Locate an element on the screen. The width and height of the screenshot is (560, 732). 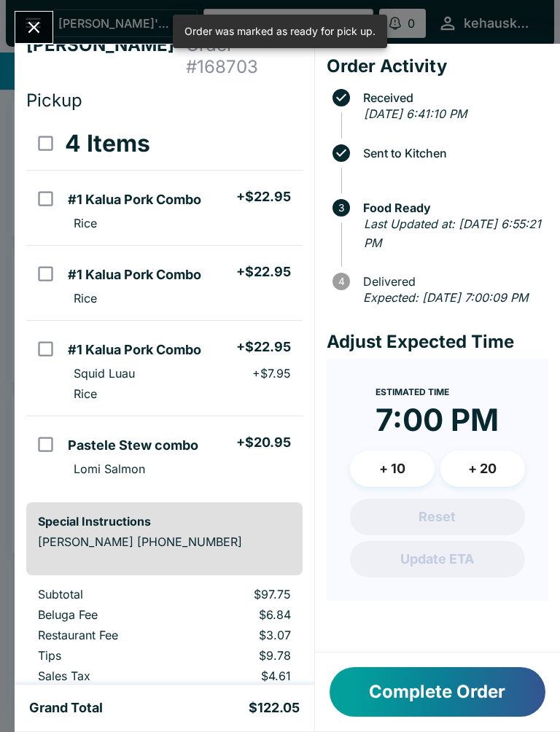
p: $6.84 is located at coordinates (244, 614).